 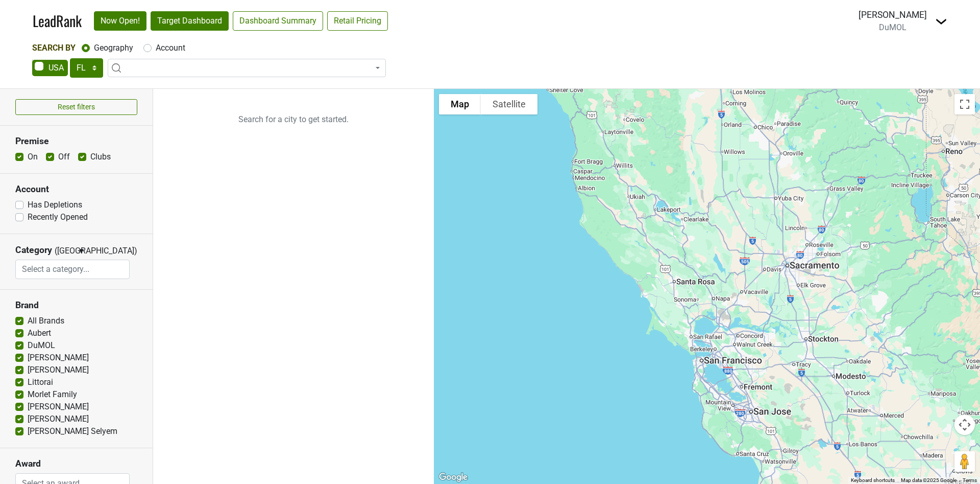 I want to click on button: Keyboard shortcuts, so click(x=873, y=480).